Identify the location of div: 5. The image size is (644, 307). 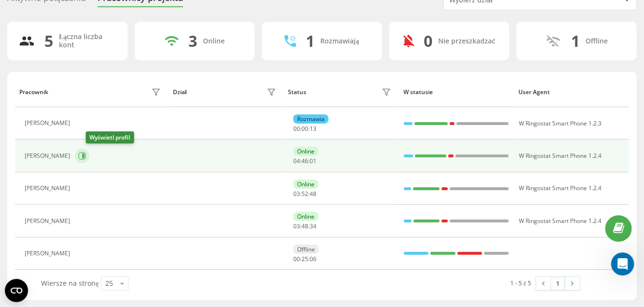
(49, 41).